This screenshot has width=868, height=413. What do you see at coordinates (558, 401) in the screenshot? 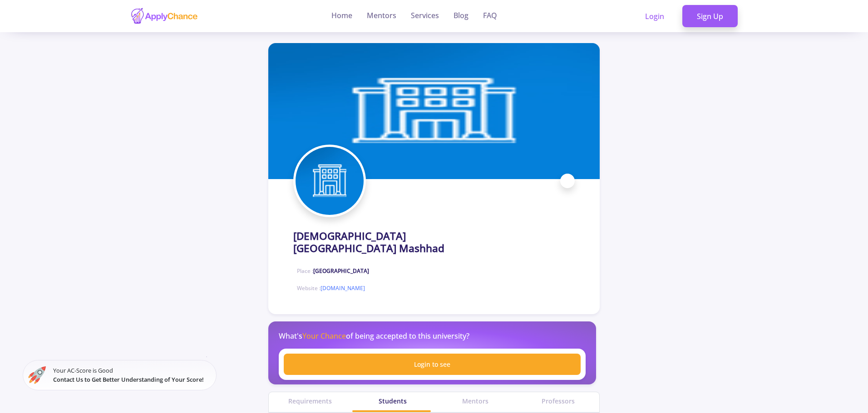
I see `a: Professors` at bounding box center [558, 401].